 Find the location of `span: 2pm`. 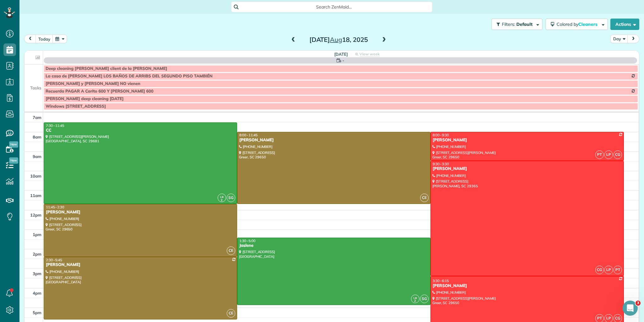

span: 2pm is located at coordinates (37, 254).